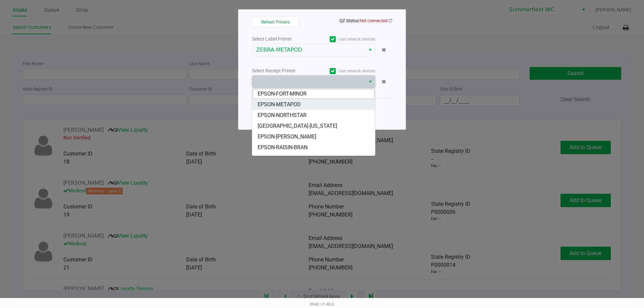 The height and width of the screenshot is (308, 644). What do you see at coordinates (279, 104) in the screenshot?
I see `span: EPSON-METAPOD` at bounding box center [279, 104].